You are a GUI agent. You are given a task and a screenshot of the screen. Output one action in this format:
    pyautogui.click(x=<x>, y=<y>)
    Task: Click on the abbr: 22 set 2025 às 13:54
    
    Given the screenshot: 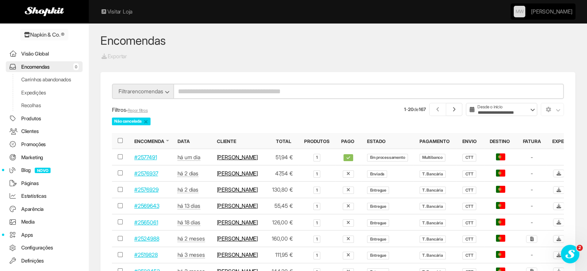 What is the action you would take?
    pyautogui.click(x=189, y=158)
    